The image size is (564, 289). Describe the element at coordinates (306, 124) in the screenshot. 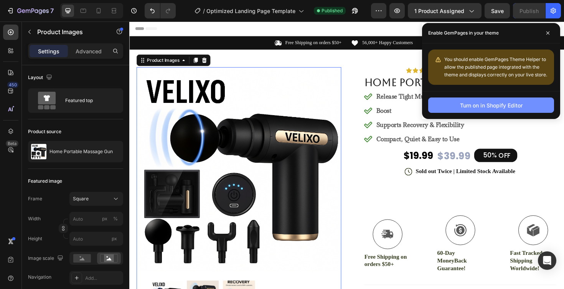

I see `strong: Compact, Quiet & Easy to Use` at that location.